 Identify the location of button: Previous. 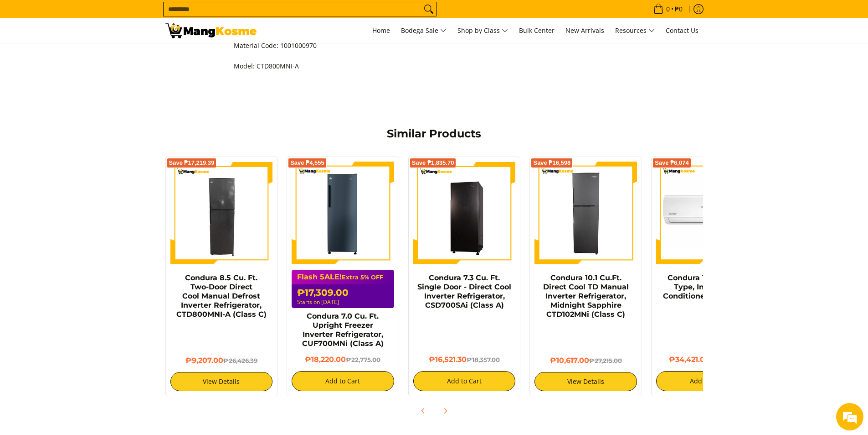
(423, 411).